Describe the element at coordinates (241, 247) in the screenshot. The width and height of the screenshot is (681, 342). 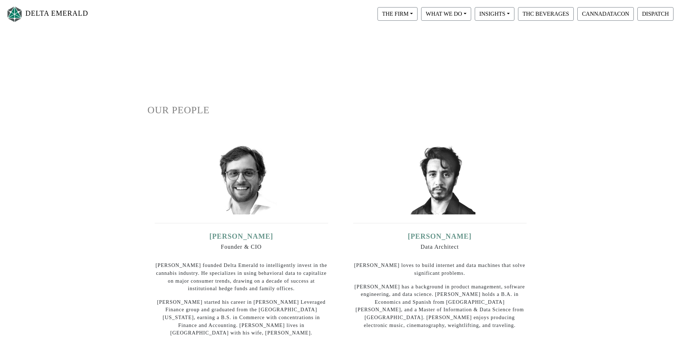
I see `h6: Founder & CIO` at that location.